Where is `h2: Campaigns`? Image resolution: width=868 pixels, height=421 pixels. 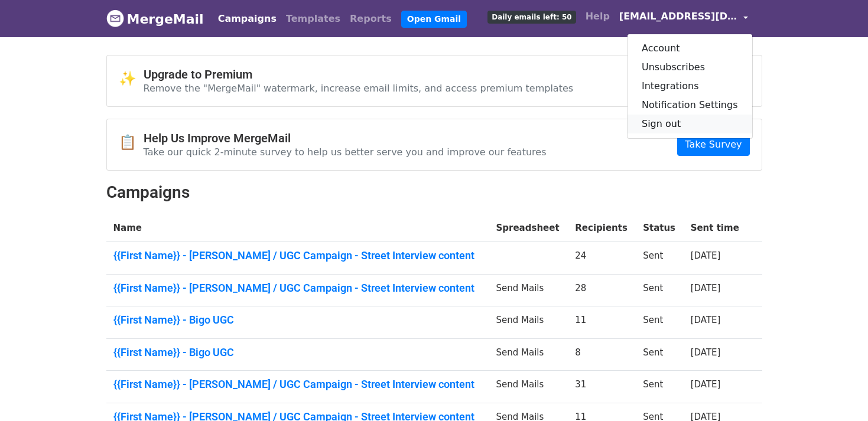 h2: Campaigns is located at coordinates (434, 193).